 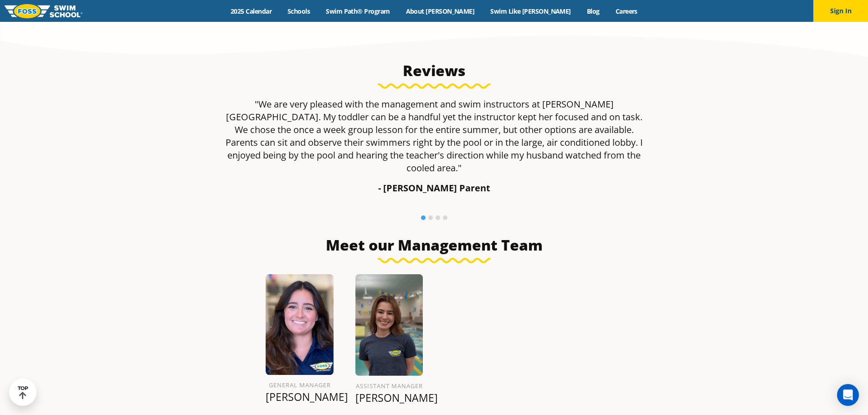 I want to click on h3: Meet our Management Team, so click(x=434, y=245).